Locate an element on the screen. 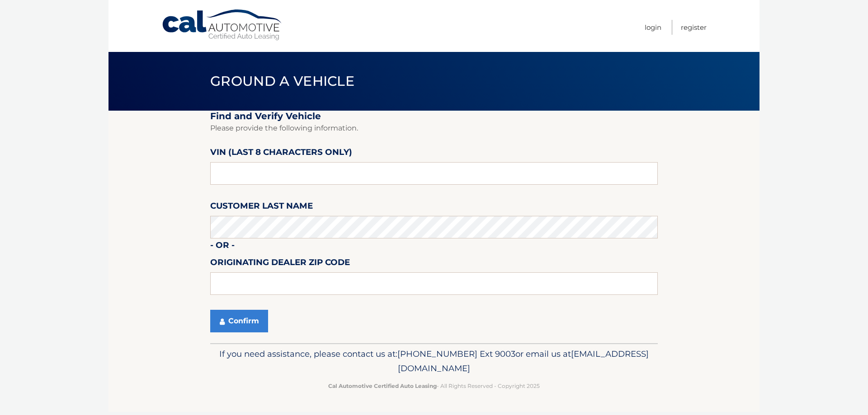 The height and width of the screenshot is (415, 868). p: - All Rights Reserved - Copyright 2025 is located at coordinates (434, 385).